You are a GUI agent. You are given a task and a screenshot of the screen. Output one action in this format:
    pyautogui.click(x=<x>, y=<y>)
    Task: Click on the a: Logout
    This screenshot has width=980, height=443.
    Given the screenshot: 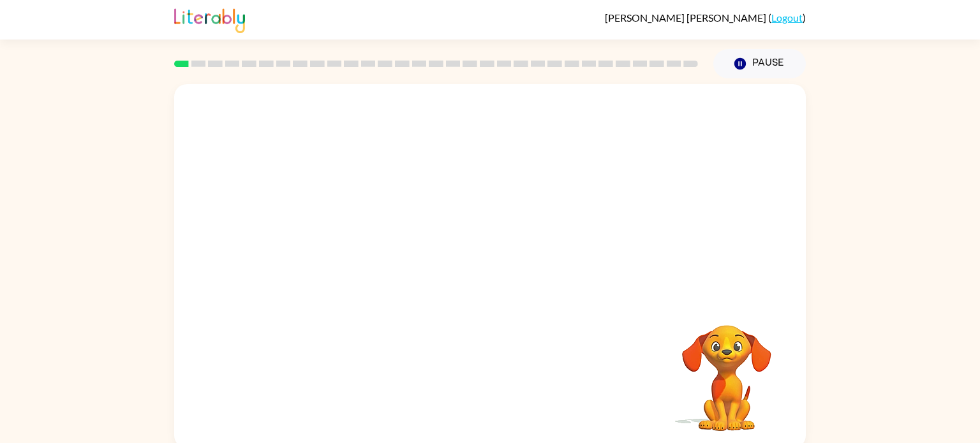 What is the action you would take?
    pyautogui.click(x=787, y=18)
    